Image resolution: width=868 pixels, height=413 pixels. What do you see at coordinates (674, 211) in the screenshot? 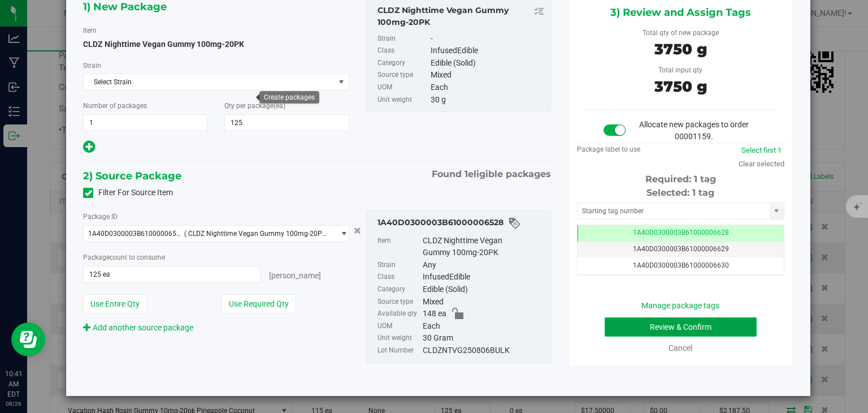
I see `input: Starting tag number` at bounding box center [674, 211].